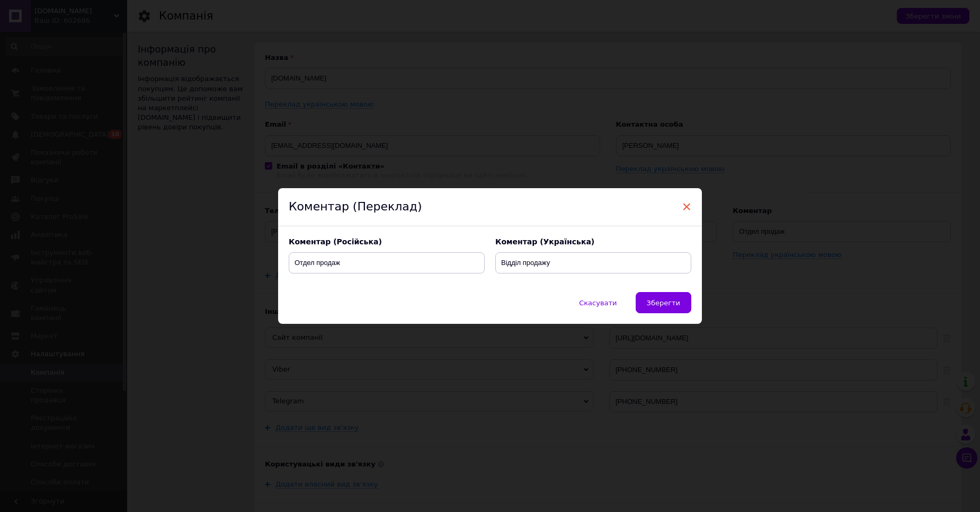  Describe the element at coordinates (342, 63) in the screenshot. I see `h2: P.S.L. — надежность, качество, доступность` at that location.